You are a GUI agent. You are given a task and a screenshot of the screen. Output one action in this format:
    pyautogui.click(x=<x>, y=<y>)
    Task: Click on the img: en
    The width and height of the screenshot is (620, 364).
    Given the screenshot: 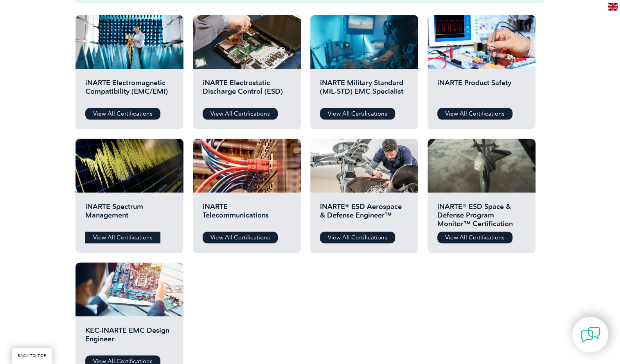 What is the action you would take?
    pyautogui.click(x=613, y=6)
    